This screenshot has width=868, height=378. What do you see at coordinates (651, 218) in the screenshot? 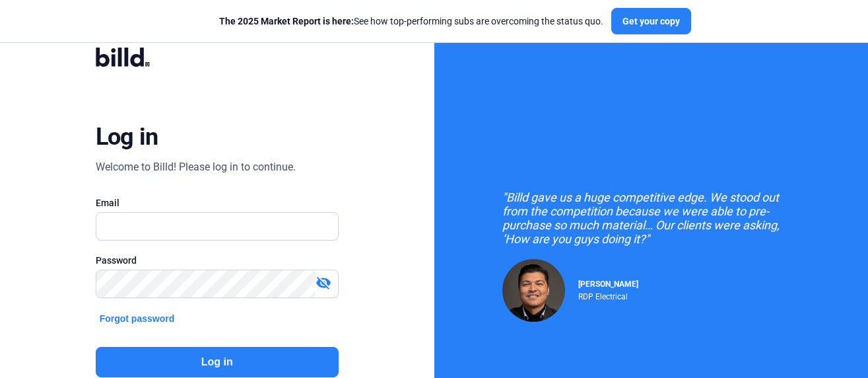
I see `div: "Billd gave us a huge competitive edge. We stood out from the competition because we were able to...` at bounding box center [651, 218].